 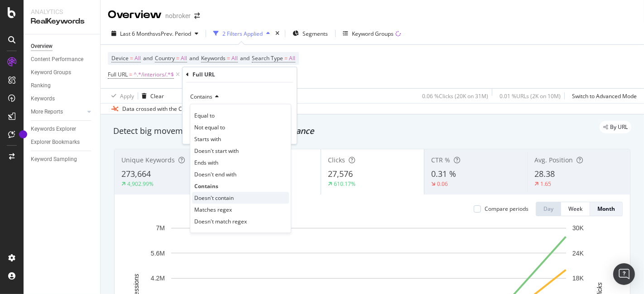 I want to click on div: Keywords Explorer, so click(x=53, y=129).